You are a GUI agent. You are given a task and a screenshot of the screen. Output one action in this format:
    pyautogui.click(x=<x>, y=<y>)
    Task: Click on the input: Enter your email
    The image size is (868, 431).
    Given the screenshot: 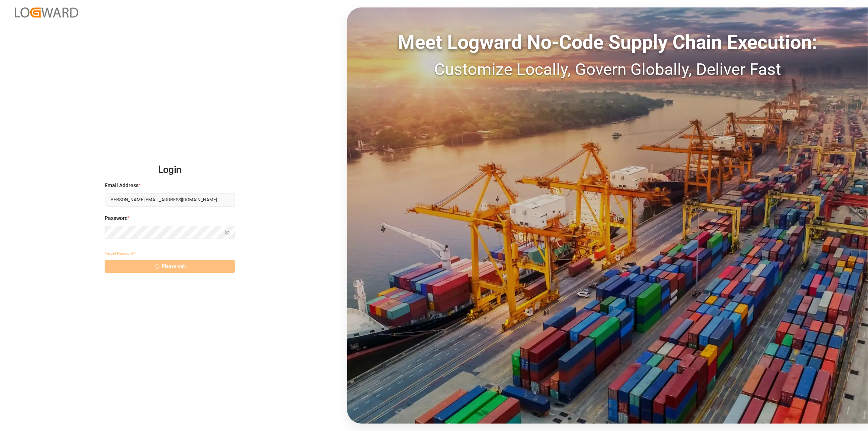 What is the action you would take?
    pyautogui.click(x=170, y=200)
    